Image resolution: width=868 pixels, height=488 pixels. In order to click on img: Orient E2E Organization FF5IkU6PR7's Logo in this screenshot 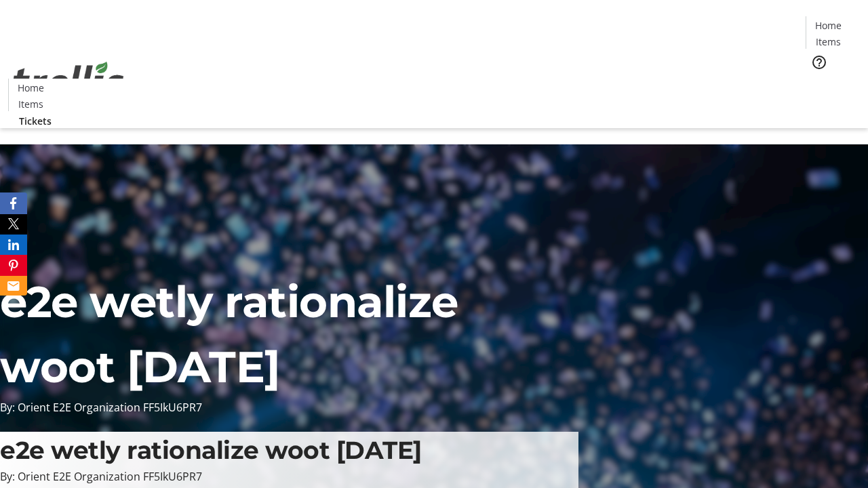, I will do `click(68, 80)`.